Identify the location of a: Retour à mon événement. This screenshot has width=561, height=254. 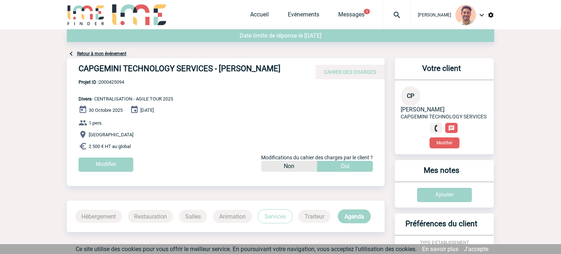
(102, 54).